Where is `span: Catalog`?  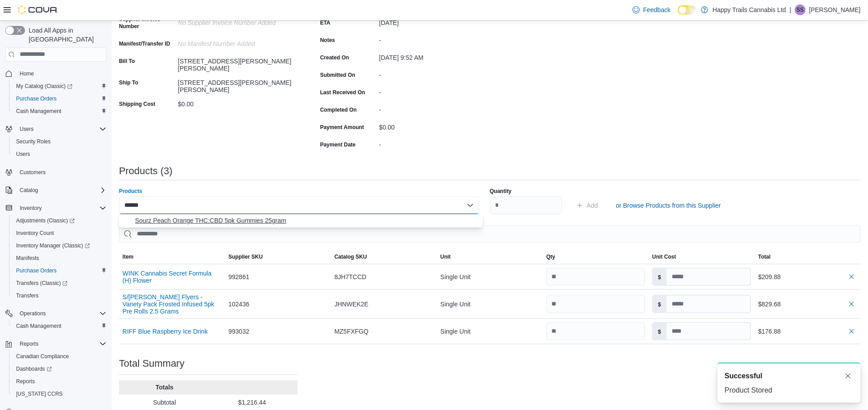 span: Catalog is located at coordinates (29, 190).